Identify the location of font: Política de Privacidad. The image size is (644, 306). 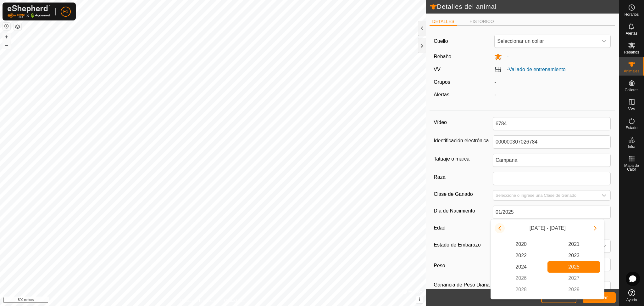
(198, 301).